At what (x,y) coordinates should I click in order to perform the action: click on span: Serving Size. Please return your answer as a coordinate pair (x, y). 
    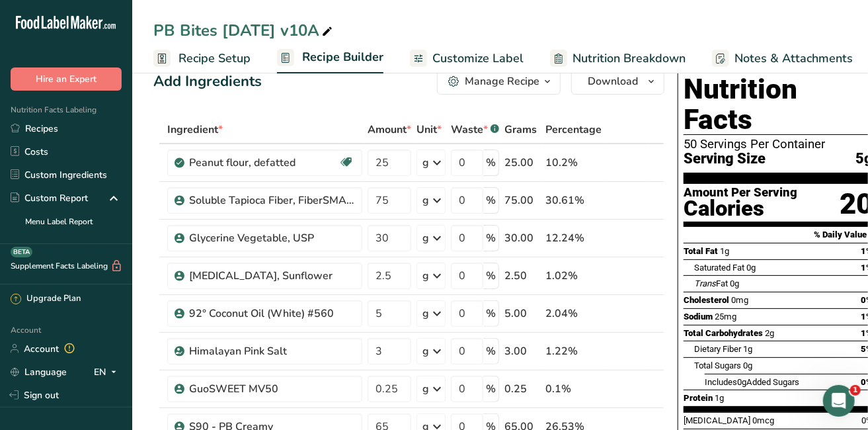
    Looking at the image, I should click on (725, 159).